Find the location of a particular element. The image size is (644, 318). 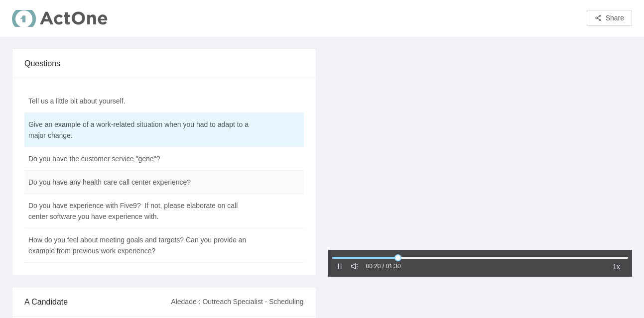

img: ActOne is located at coordinates (61, 19).